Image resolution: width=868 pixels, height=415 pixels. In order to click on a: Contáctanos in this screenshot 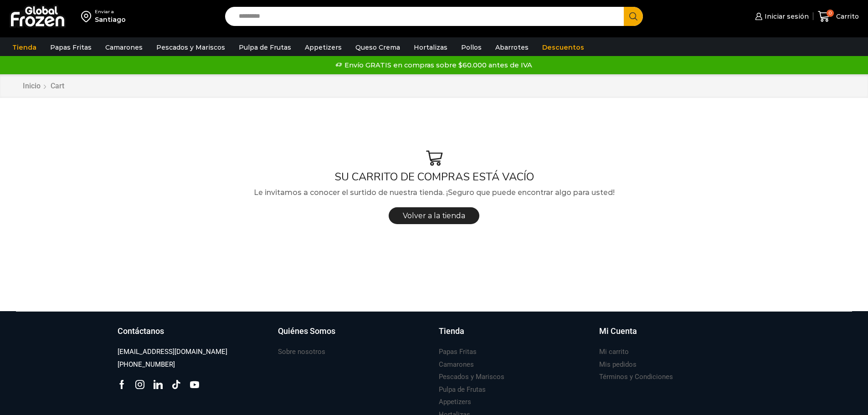, I will do `click(194, 336)`.